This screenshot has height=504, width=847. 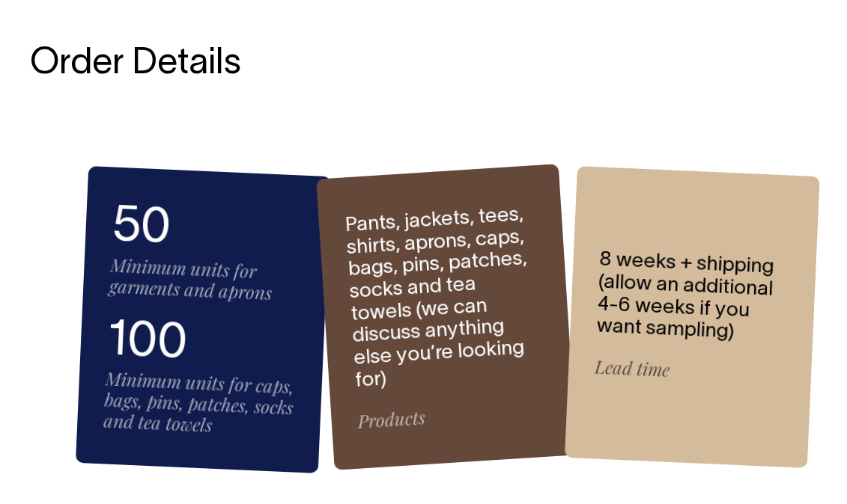 I want to click on h6: Pants, jackets, tees, shirts, aprons, caps, bags, pins, patches, socks and tea towels (we can dis..., so click(x=445, y=298).